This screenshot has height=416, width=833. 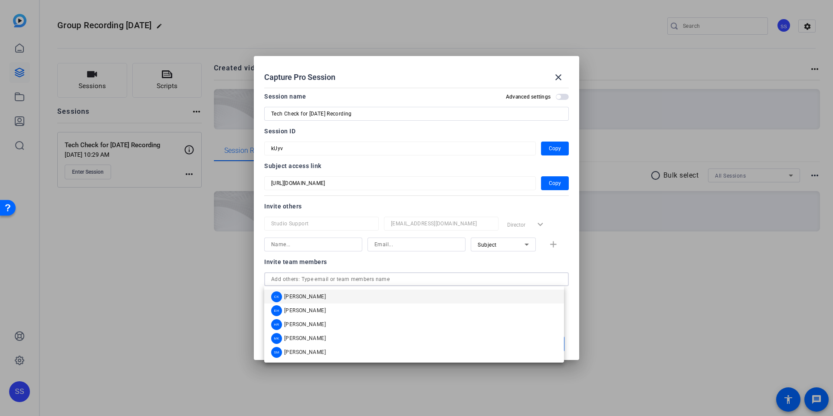 What do you see at coordinates (417, 114) in the screenshot?
I see `input: Enter Session Name` at bounding box center [417, 114].